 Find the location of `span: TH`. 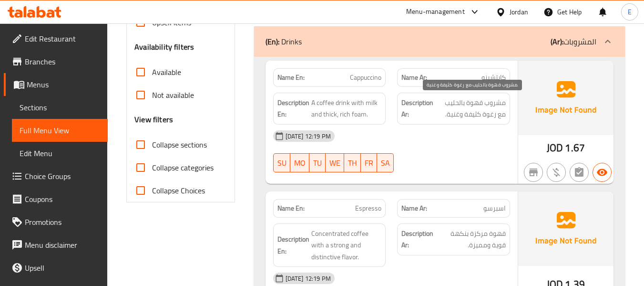

span: TH is located at coordinates (353, 163).